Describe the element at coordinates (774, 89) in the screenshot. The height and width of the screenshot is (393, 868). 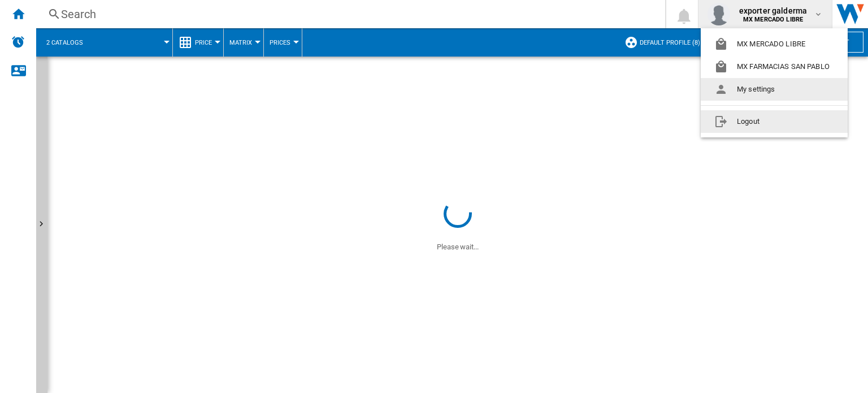
I see `md-menu-item: My settings` at that location.